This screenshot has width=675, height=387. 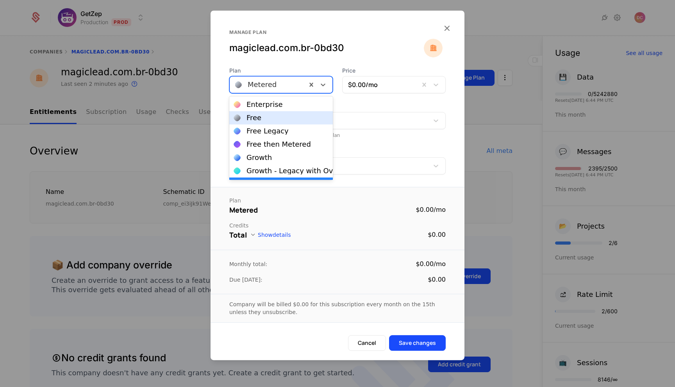 I want to click on div: Free, so click(x=254, y=118).